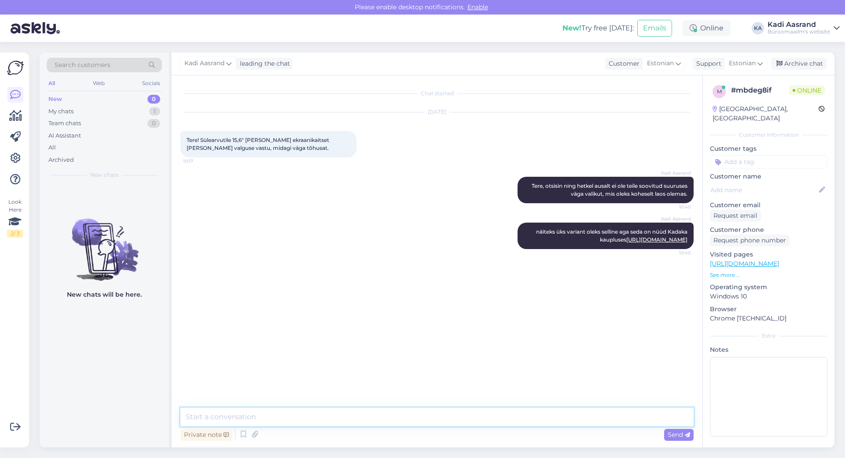 Image resolution: width=845 pixels, height=458 pixels. I want to click on div: leading the chat, so click(263, 63).